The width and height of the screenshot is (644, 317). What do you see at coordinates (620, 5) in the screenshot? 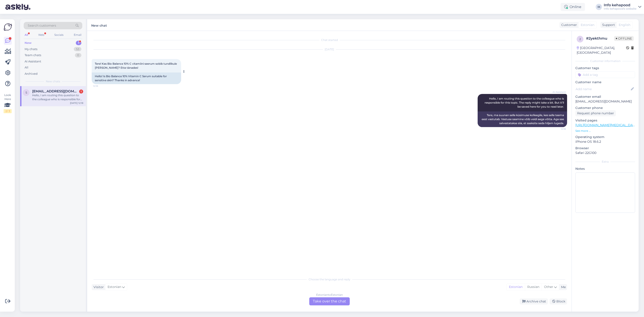
I see `div: Info kehapood` at bounding box center [620, 5].